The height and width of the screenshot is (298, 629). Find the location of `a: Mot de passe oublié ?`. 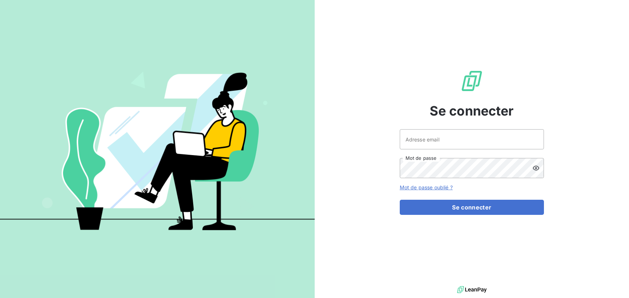

a: Mot de passe oublié ? is located at coordinates (426, 187).